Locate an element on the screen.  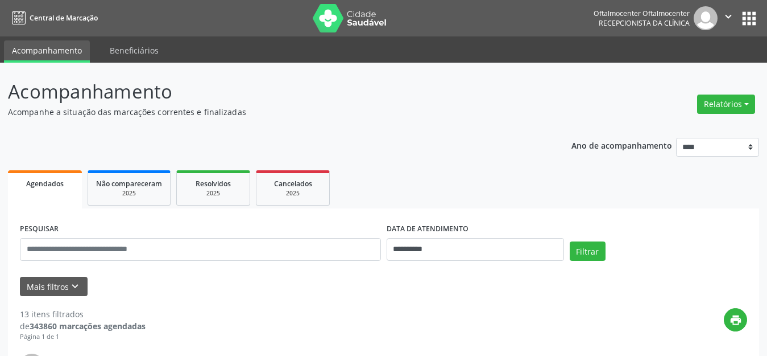
a: Central de Marcação is located at coordinates (53, 18).